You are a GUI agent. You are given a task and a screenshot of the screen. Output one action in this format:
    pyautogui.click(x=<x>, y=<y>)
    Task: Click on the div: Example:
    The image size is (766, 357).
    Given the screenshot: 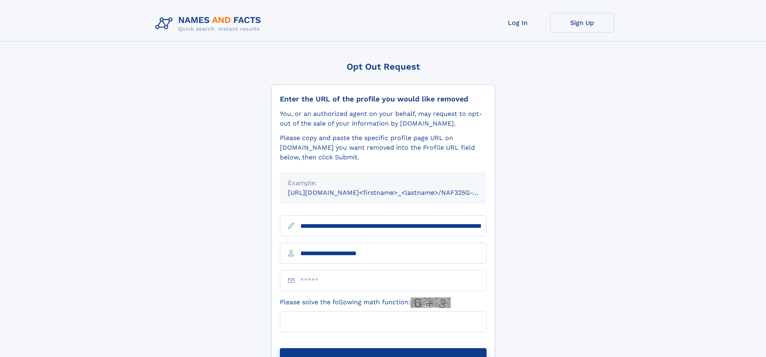 What is the action you would take?
    pyautogui.click(x=383, y=183)
    